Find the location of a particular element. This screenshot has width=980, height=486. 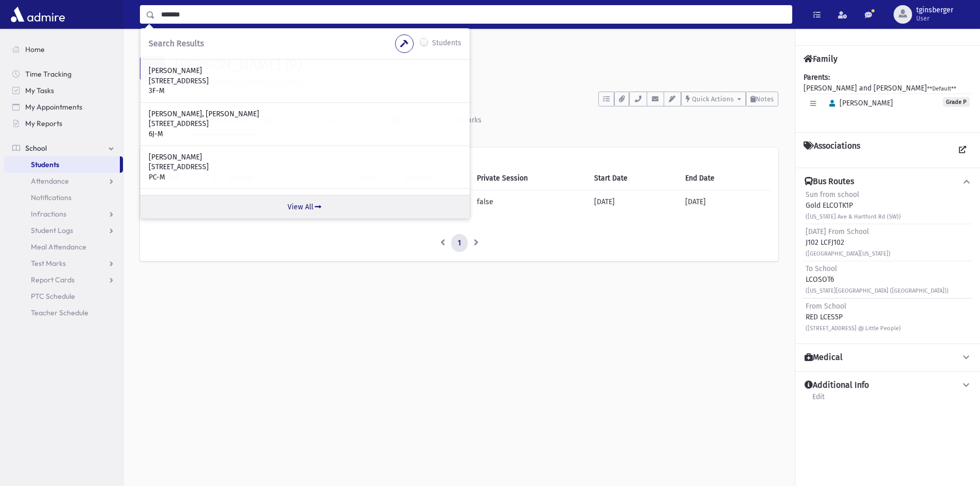

h4: Additional Info is located at coordinates (836, 385).